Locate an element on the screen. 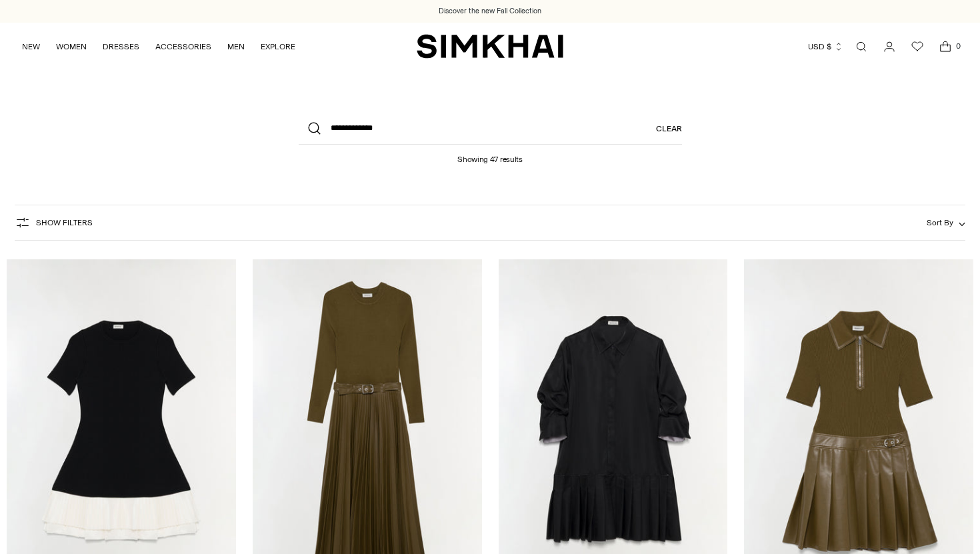  a: Wishlist is located at coordinates (917, 47).